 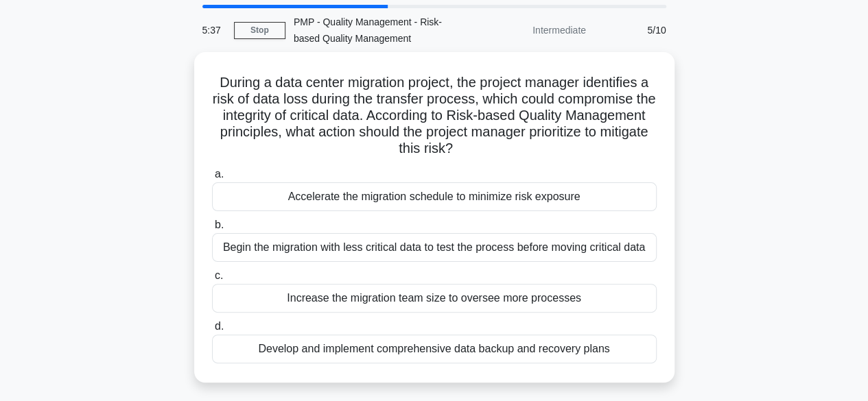 What do you see at coordinates (219, 275) in the screenshot?
I see `span: c.` at bounding box center [219, 275].